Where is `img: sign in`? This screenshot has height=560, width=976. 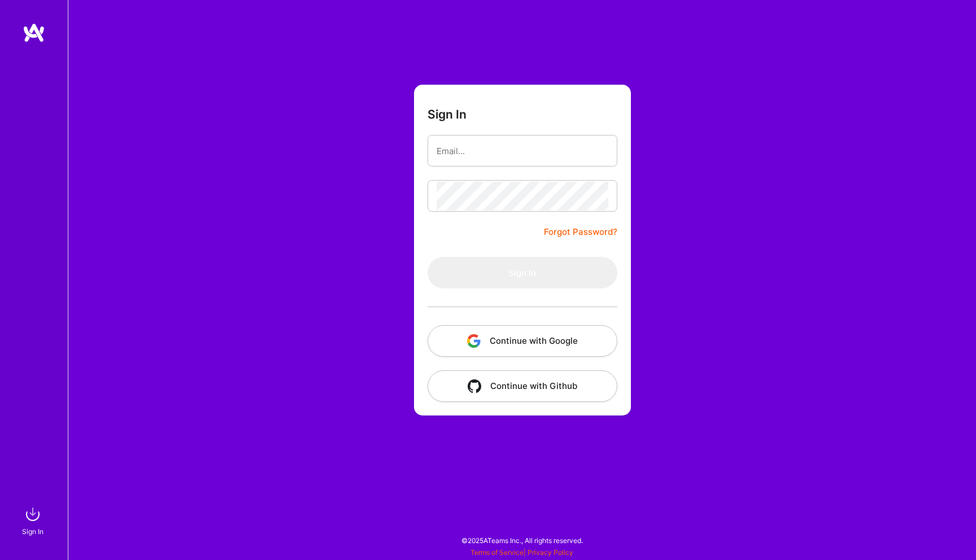 img: sign in is located at coordinates (33, 514).